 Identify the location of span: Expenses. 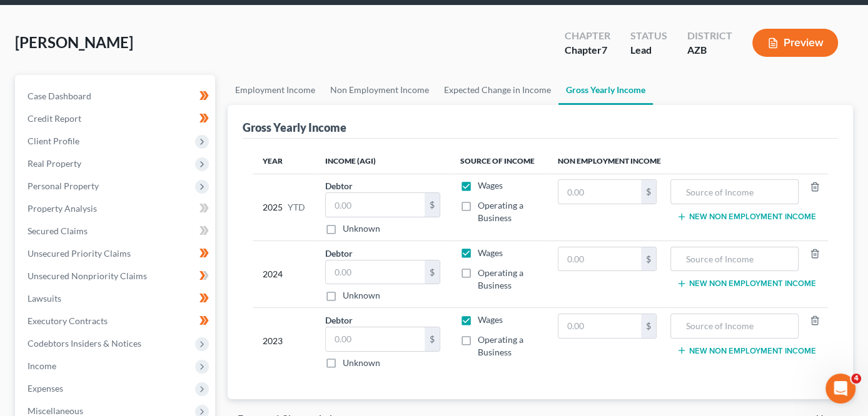
(45, 388).